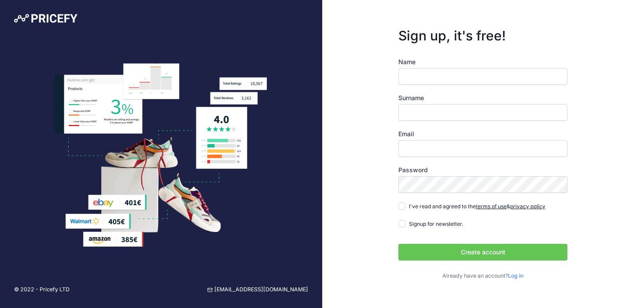 This screenshot has height=308, width=644. I want to click on p: Already have an account?, so click(483, 276).